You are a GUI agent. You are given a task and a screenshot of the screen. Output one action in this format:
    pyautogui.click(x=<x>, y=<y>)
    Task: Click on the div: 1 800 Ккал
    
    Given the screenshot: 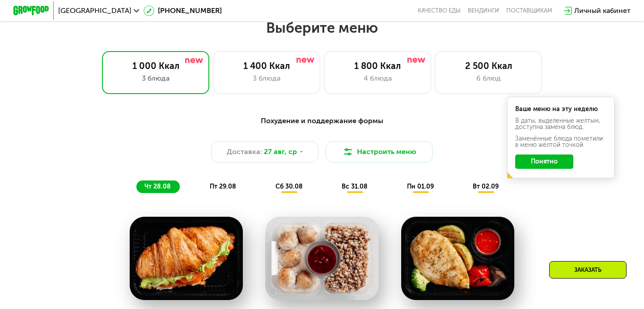 What is the action you would take?
    pyautogui.click(x=377, y=66)
    